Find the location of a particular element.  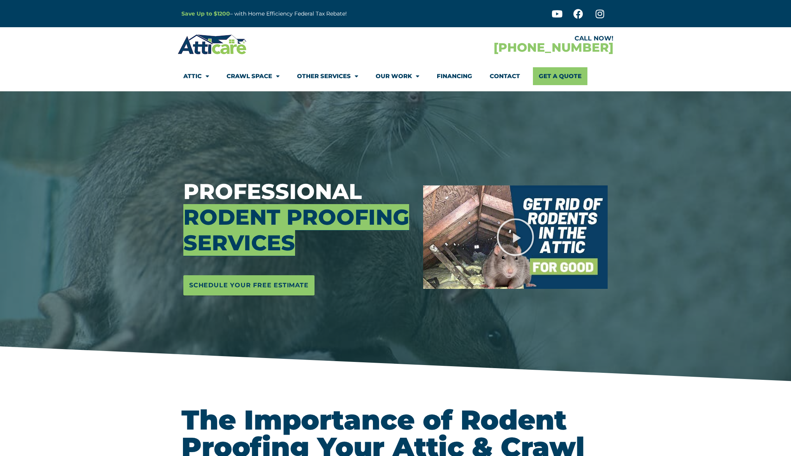

div: CALL NOW! is located at coordinates (504, 39).